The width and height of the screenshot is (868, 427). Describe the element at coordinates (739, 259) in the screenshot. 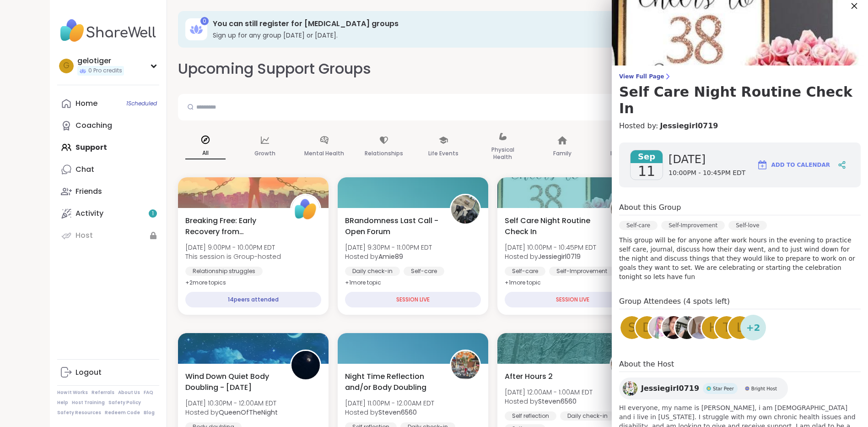

I see `p: This group will be for anyone after work hours in the evening to practice self care, journal, dis...` at that location.